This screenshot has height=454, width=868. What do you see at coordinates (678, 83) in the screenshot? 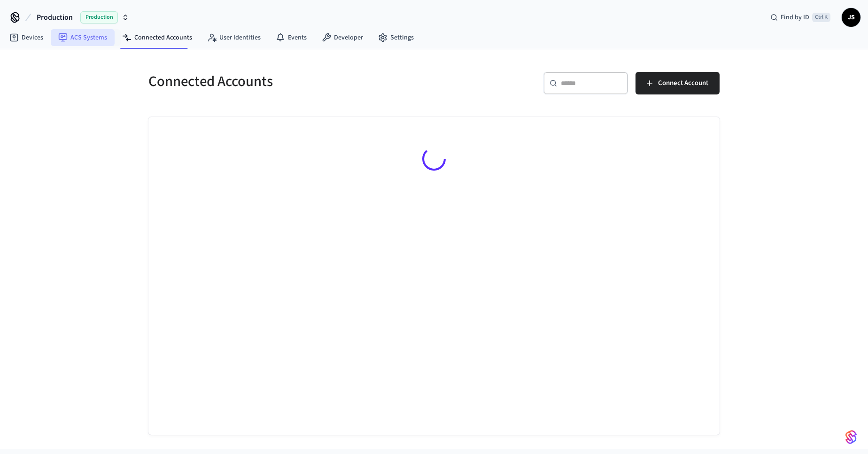
I see `button: Connect Account` at bounding box center [678, 83].